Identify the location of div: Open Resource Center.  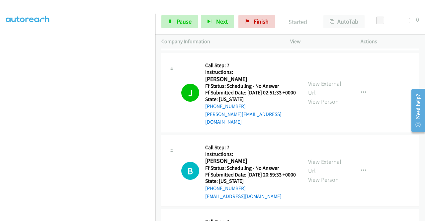
(12, 26).